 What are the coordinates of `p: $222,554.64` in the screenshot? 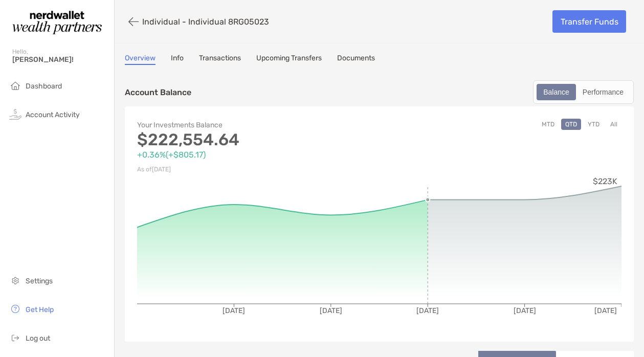 It's located at (258, 140).